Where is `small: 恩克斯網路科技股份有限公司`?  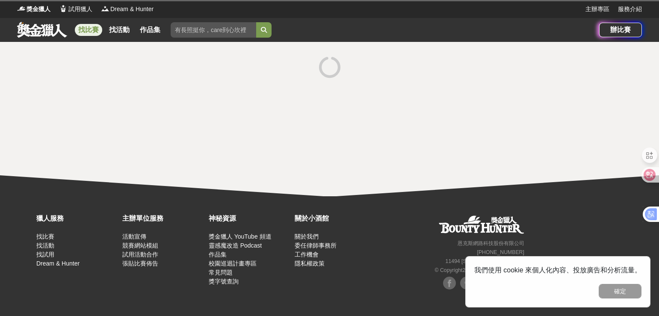
small: 恩克斯網路科技股份有限公司 is located at coordinates (491, 243).